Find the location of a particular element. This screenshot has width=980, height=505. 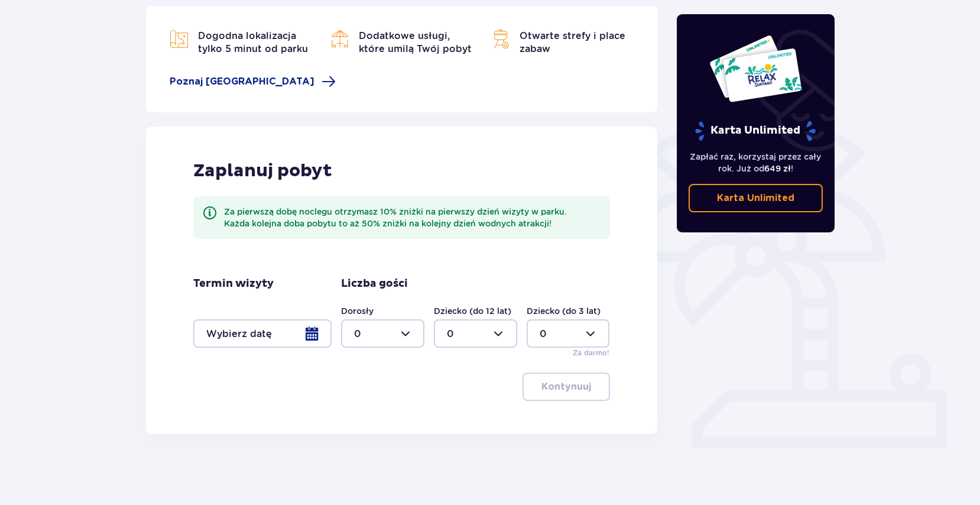

p: Liczba gości is located at coordinates (374, 284).